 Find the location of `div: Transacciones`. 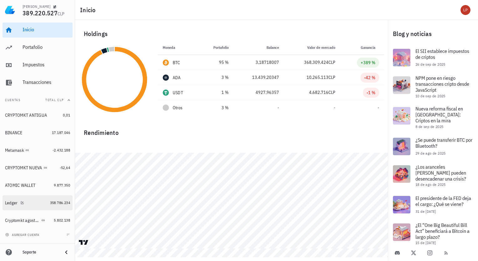

div: Transacciones is located at coordinates (46, 82).